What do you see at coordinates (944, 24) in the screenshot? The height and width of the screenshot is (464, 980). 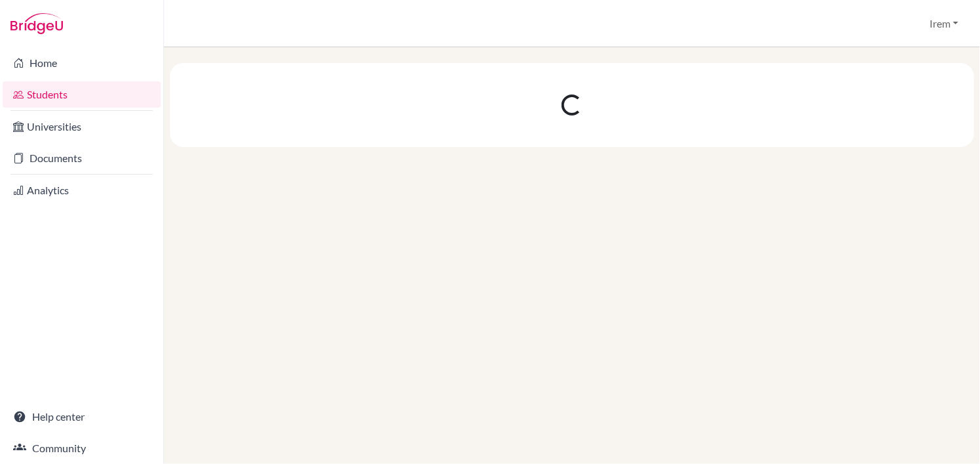 I see `button: Irem` at bounding box center [944, 24].